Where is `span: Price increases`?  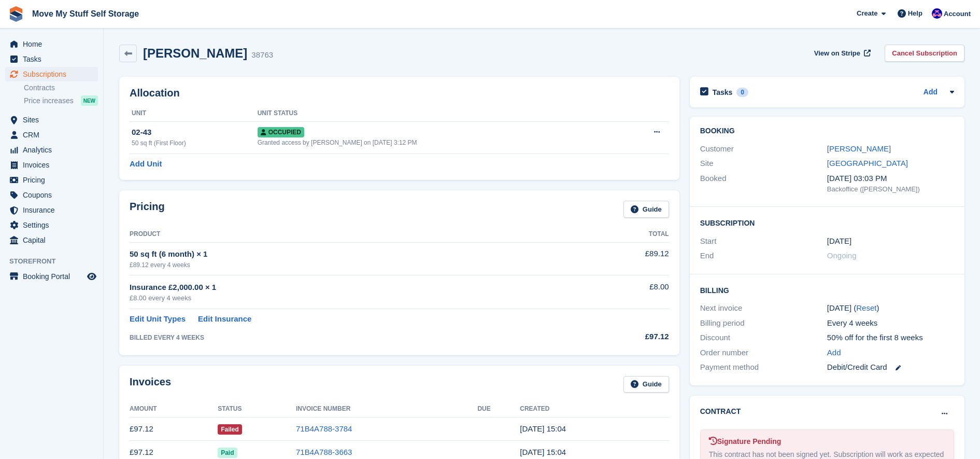 span: Price increases is located at coordinates (49, 101).